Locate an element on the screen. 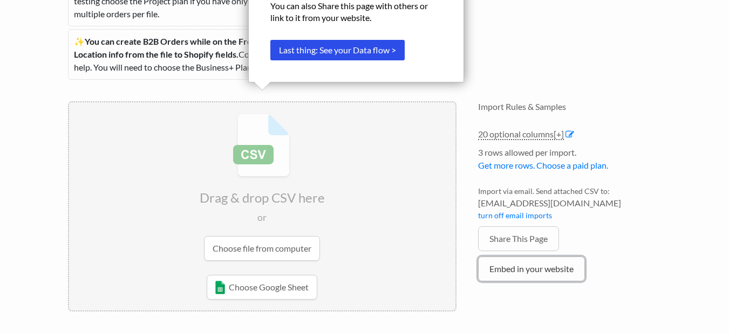 The height and width of the screenshot is (333, 729). li: Import via email. Send attached CSV to: is located at coordinates (570, 206).